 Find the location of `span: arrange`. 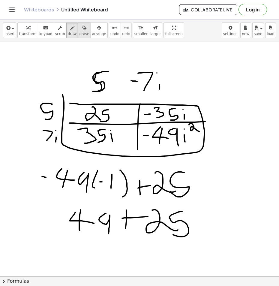

span: arrange is located at coordinates (99, 34).